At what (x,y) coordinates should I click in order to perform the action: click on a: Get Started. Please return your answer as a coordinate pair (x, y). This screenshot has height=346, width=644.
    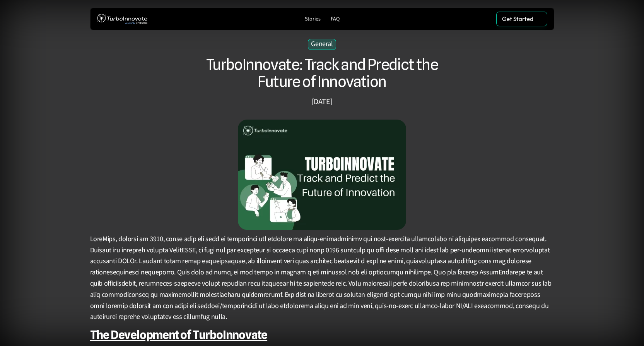
    Looking at the image, I should click on (521, 19).